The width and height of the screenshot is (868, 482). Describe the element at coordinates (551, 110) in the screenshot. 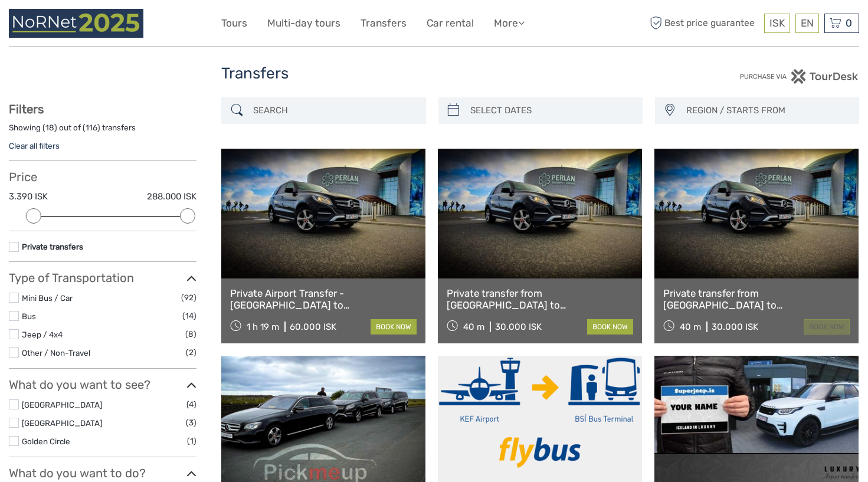

I see `input: SELECT DATES` at that location.